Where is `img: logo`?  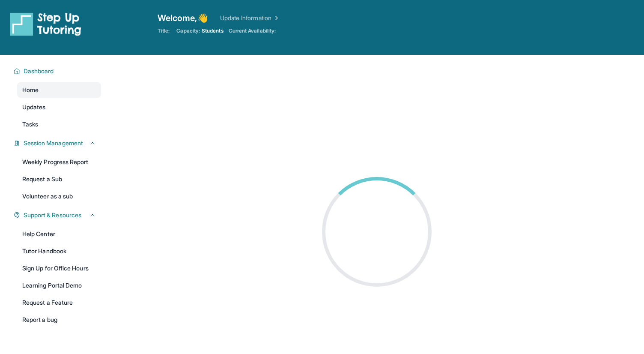 img: logo is located at coordinates (46, 24).